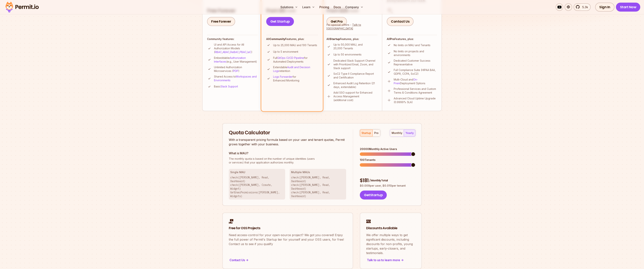 This screenshot has height=269, width=644. Describe the element at coordinates (230, 60) in the screenshot. I see `a: Authorization Interfaces` at that location.